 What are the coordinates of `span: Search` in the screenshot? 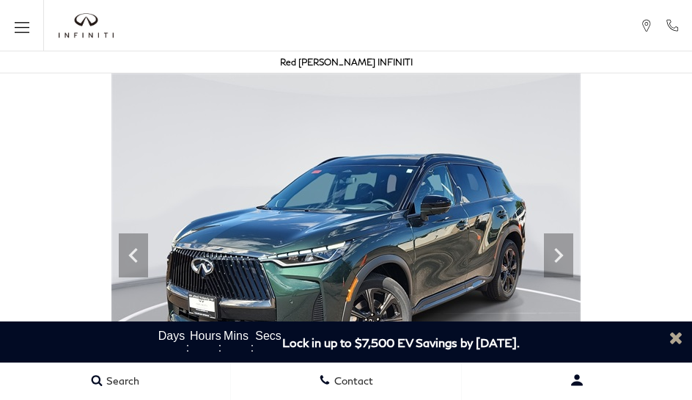 It's located at (121, 380).